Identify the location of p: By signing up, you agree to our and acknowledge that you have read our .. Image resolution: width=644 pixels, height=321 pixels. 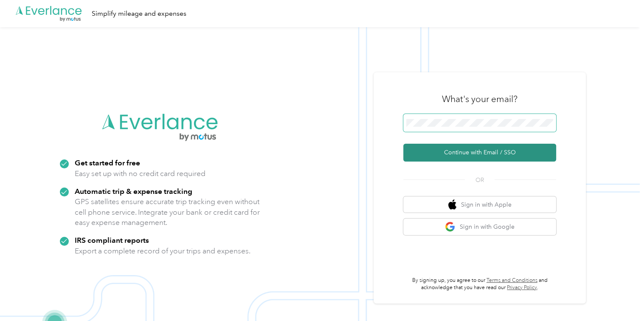
(479, 284).